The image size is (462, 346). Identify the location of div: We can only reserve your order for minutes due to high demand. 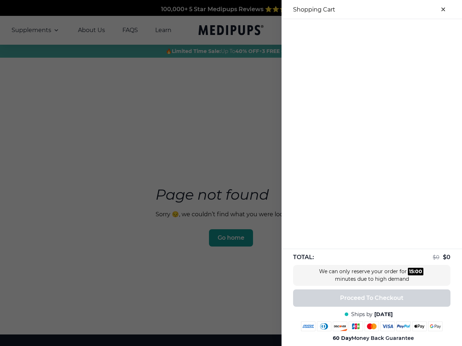
(371, 275).